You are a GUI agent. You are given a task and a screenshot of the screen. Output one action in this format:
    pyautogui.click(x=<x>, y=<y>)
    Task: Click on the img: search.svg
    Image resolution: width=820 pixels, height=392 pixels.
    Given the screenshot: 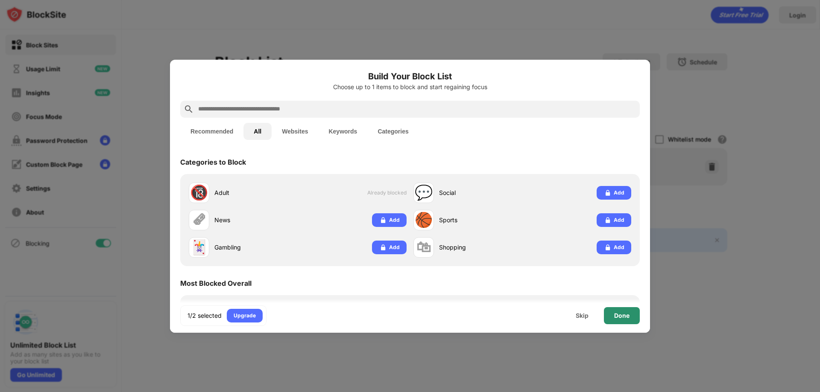 What is the action you would take?
    pyautogui.click(x=189, y=109)
    